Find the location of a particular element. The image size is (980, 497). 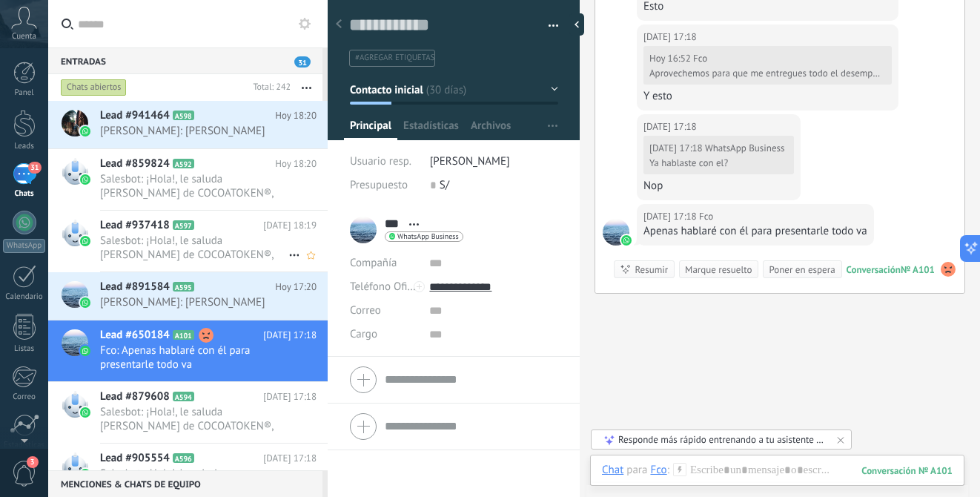

div: Responde más rápido entrenando a tu asistente AI con tus fuentes de datos is located at coordinates (722, 439).